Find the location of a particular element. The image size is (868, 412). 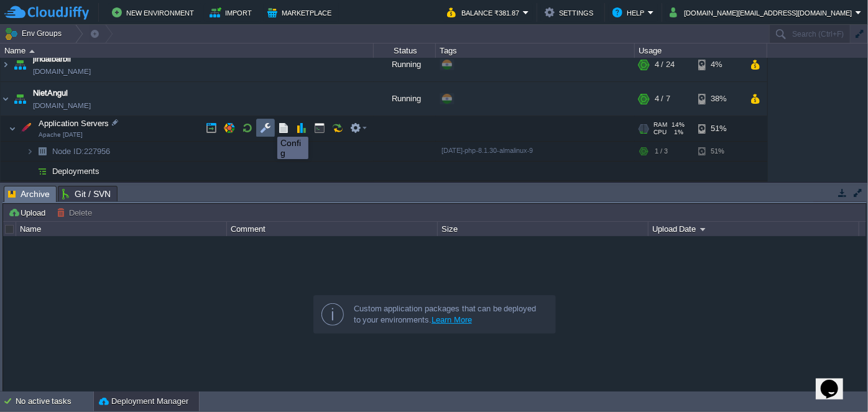

img: CloudJiffy is located at coordinates (47, 12).